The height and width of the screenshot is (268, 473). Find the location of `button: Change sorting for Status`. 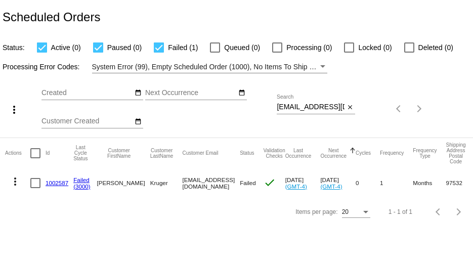

button: Change sorting for Status is located at coordinates (247, 153).